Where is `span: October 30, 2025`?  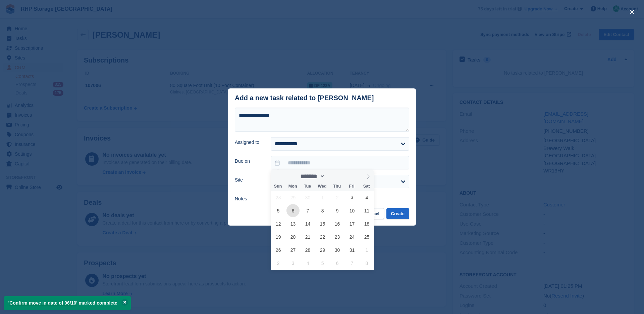 span: October 30, 2025 is located at coordinates (337, 250).